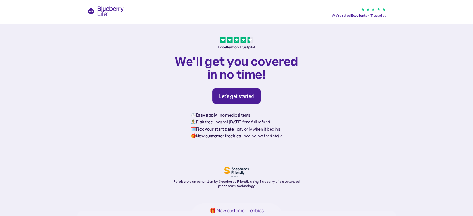 Image resolution: width=473 pixels, height=216 pixels. What do you see at coordinates (237, 67) in the screenshot?
I see `h1: We'll get you covered in no time!` at bounding box center [237, 67].